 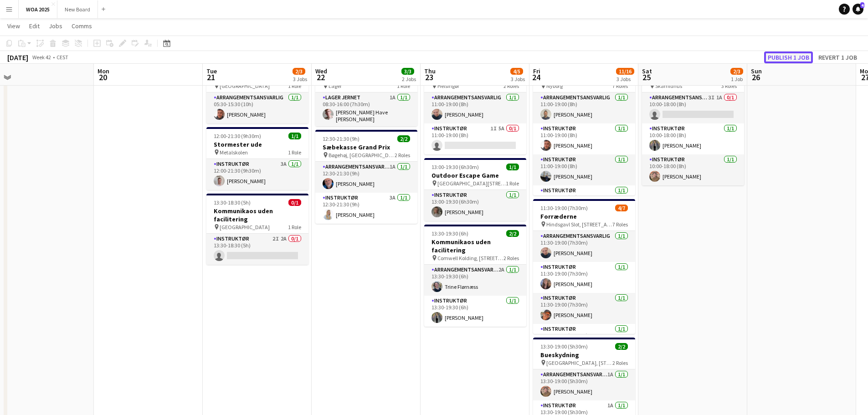 I want to click on h3: Sæbekasse Grand Prix, so click(x=366, y=147).